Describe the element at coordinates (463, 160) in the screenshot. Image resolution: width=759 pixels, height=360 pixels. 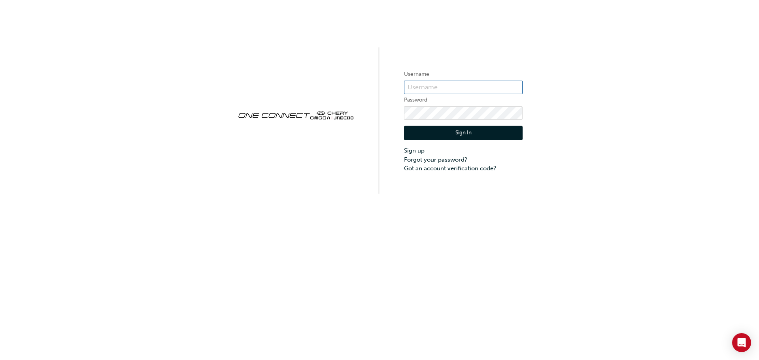
I see `a: Forgot your password?` at that location.